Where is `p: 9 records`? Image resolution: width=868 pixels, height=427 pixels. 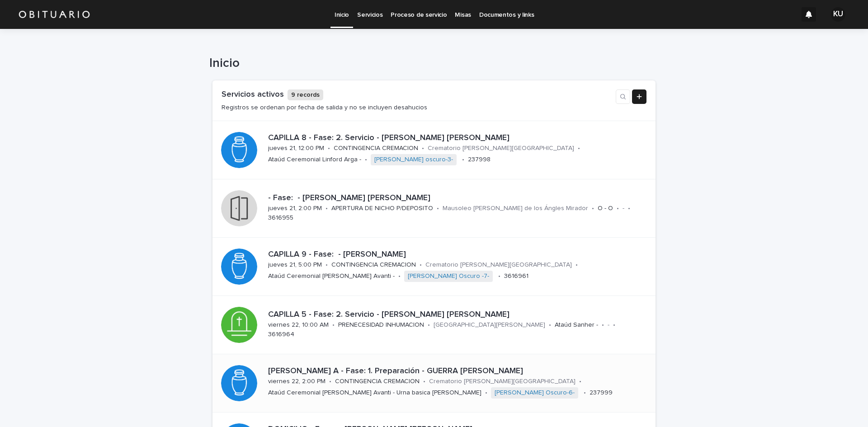 p: 9 records is located at coordinates (305, 95).